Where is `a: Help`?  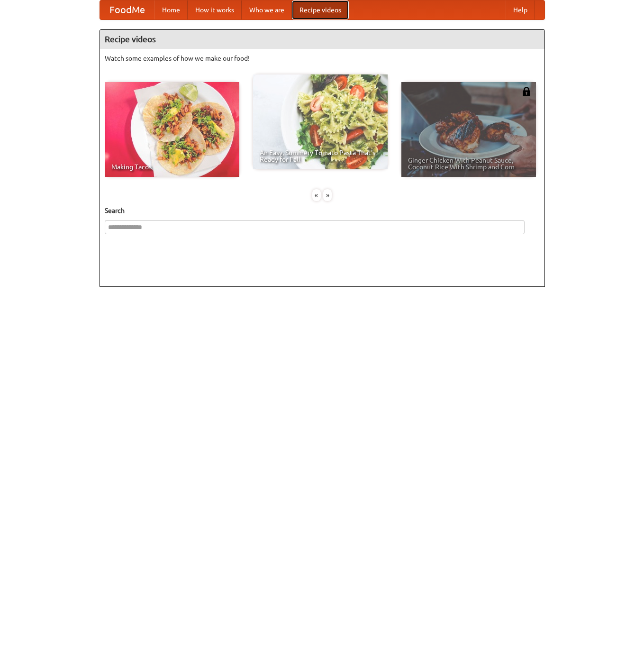
a: Help is located at coordinates (520, 10).